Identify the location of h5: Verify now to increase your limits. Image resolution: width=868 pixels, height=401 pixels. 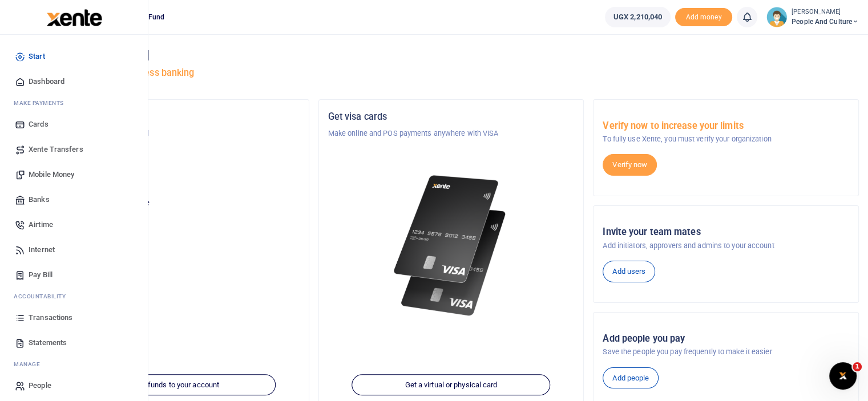
(725, 126).